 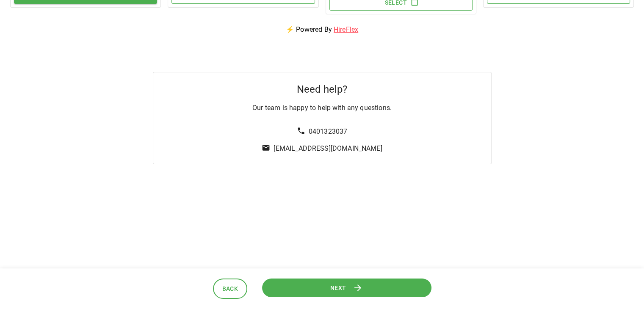 What do you see at coordinates (346, 29) in the screenshot?
I see `a: HireFlex` at bounding box center [346, 29].